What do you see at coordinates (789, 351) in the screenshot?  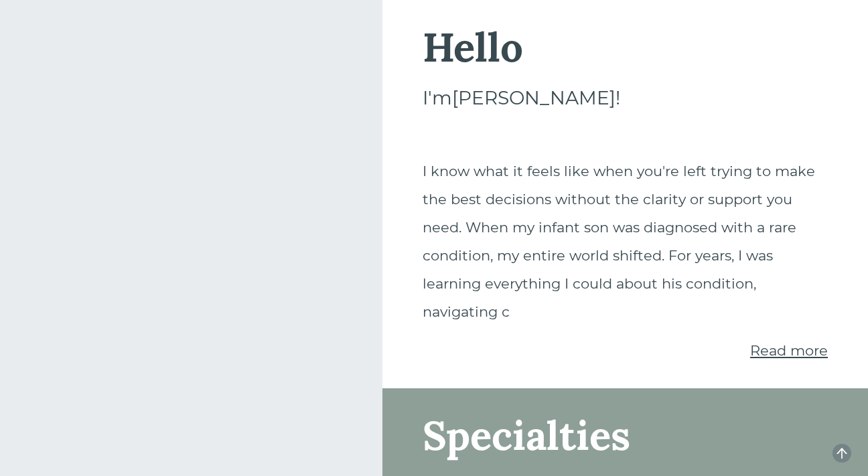 I see `span: Read more` at bounding box center [789, 351].